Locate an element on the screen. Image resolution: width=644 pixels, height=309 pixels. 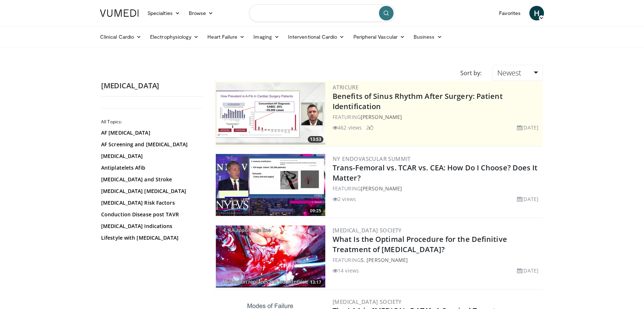
li: 462 views is located at coordinates (347, 128).